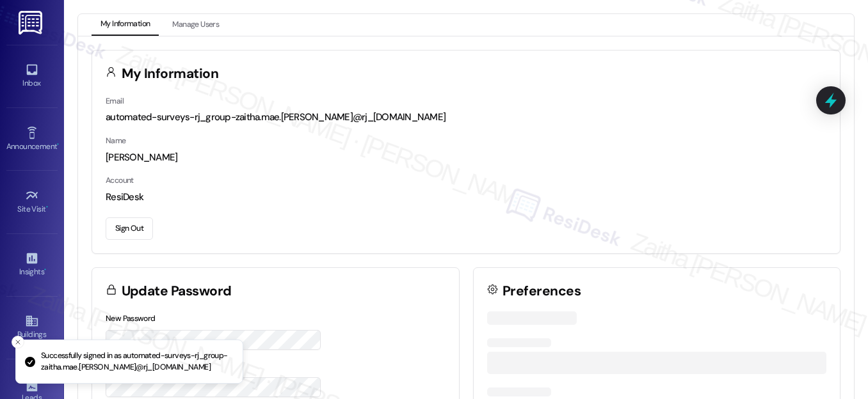 The height and width of the screenshot is (399, 868). I want to click on h3: My Information, so click(171, 73).